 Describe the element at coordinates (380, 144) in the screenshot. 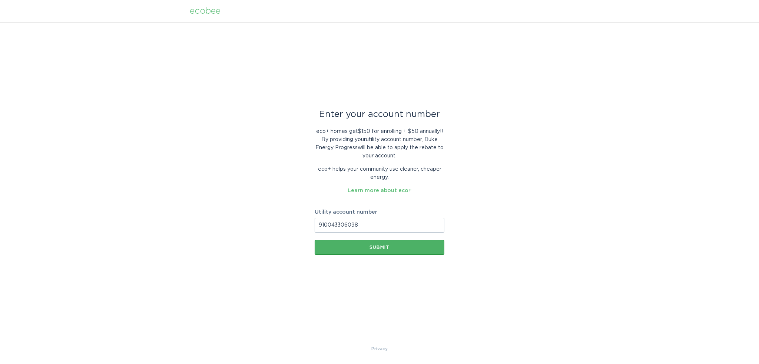

I see `p: eco+ homes get $150 for enrolling + $50 annually! ! By providing your utility account number , Du...` at that location.